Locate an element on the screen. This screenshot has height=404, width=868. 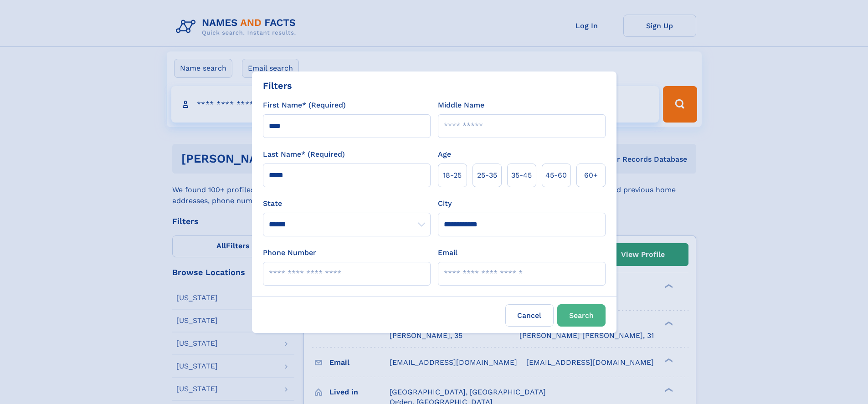
span: 18‑25 is located at coordinates (452, 176).